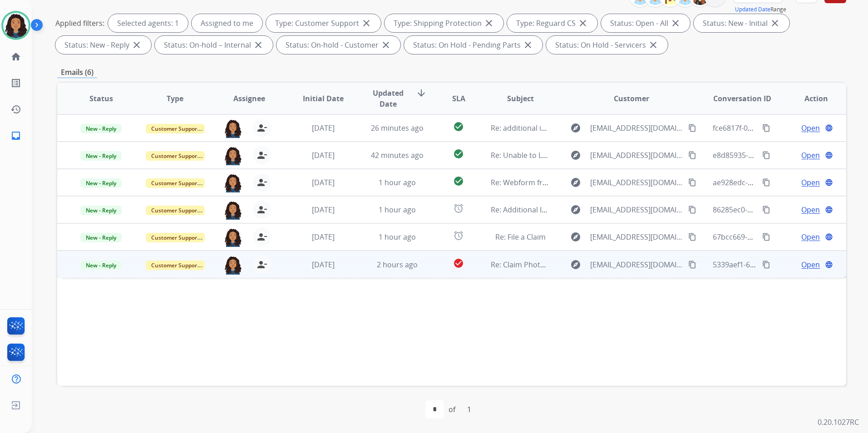  What do you see at coordinates (16, 25) in the screenshot?
I see `img: avatar` at bounding box center [16, 25].